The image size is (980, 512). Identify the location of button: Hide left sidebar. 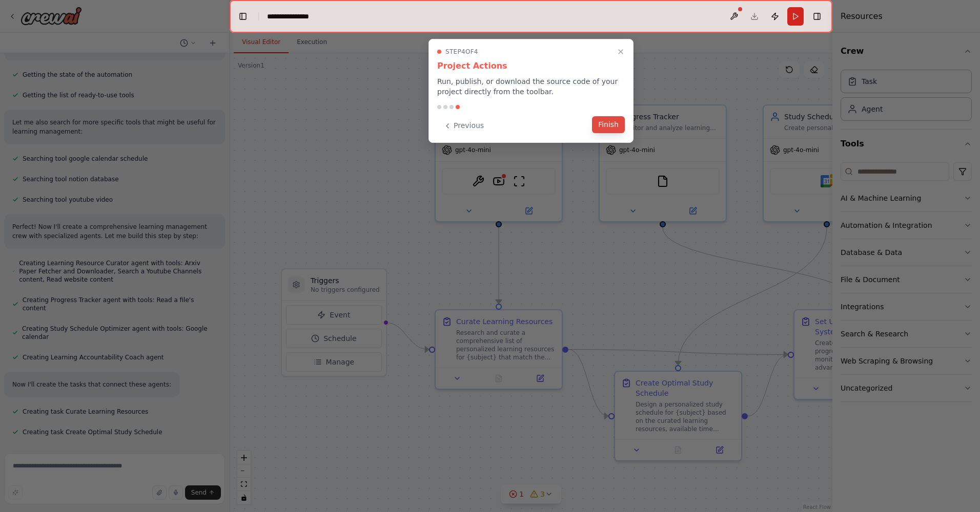
(243, 16).